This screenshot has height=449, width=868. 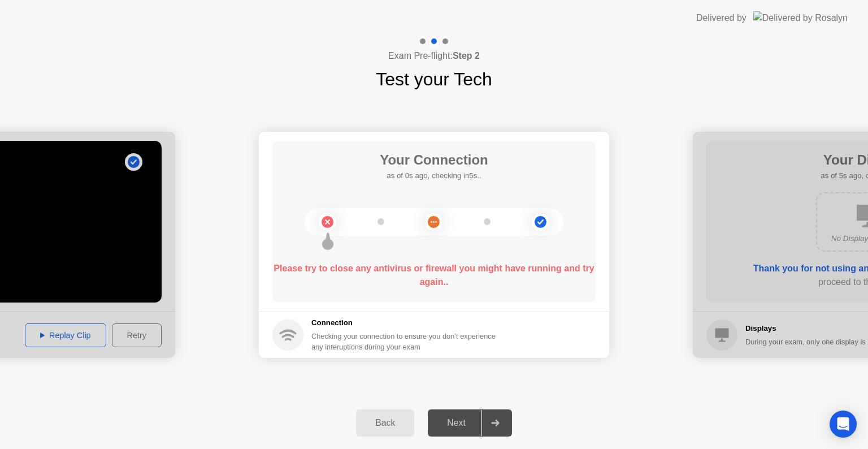 I want to click on div: Delivered by, so click(x=721, y=18).